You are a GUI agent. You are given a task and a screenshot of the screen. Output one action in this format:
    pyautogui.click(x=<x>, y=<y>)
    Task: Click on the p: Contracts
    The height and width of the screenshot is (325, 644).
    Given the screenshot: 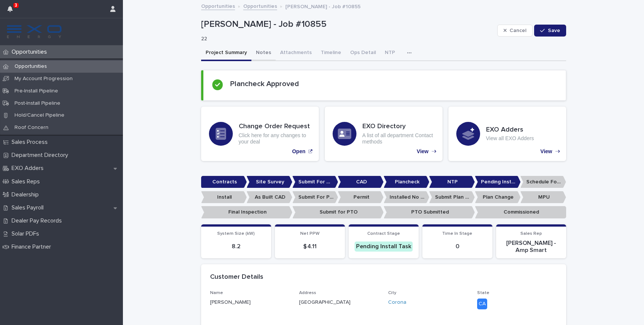 What is the action you would take?
    pyautogui.click(x=224, y=182)
    